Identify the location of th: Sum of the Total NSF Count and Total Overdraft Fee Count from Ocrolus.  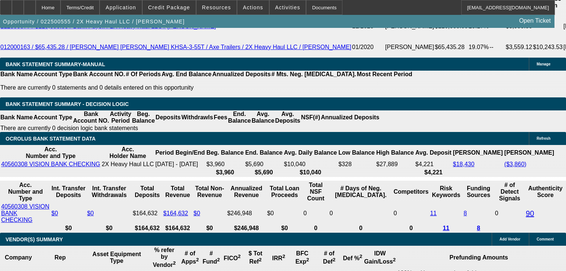
(316, 192).